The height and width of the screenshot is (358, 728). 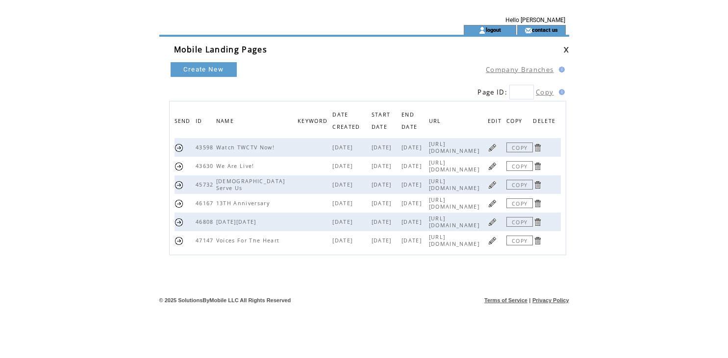 I want to click on img: account_icon.gif, so click(x=482, y=30).